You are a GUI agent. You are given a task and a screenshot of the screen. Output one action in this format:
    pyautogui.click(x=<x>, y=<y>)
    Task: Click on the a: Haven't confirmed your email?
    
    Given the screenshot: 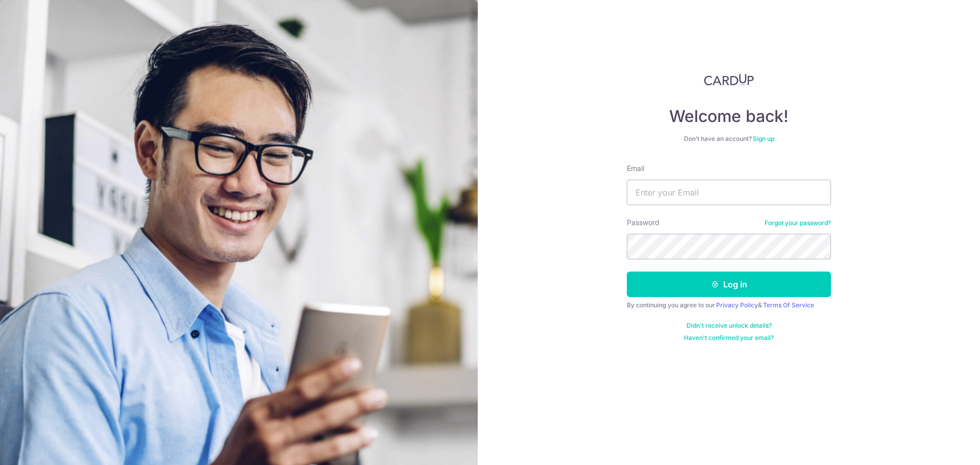 What is the action you would take?
    pyautogui.click(x=729, y=338)
    